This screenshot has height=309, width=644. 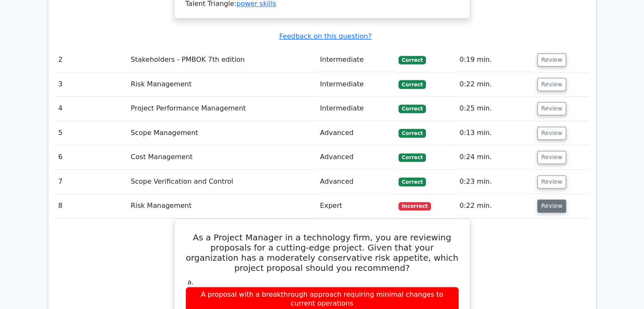 What do you see at coordinates (415, 206) in the screenshot?
I see `span: Incorrect` at bounding box center [415, 206].